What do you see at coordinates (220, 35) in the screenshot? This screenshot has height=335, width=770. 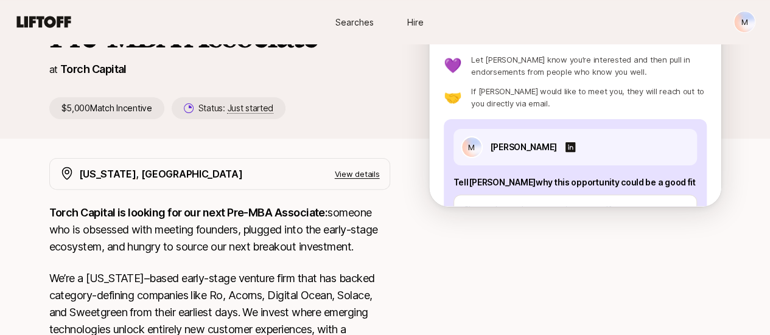 I see `h1: Pre-MBA Associate` at bounding box center [220, 35].